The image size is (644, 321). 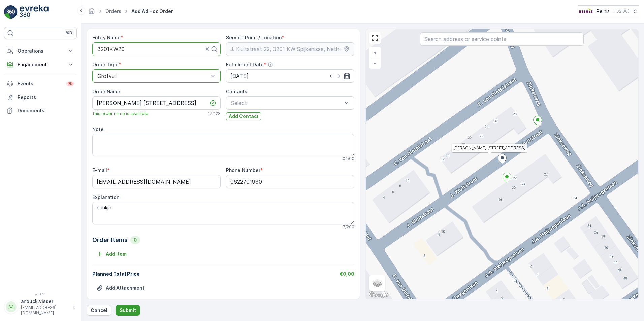 I want to click on p: Order Items, so click(x=110, y=240).